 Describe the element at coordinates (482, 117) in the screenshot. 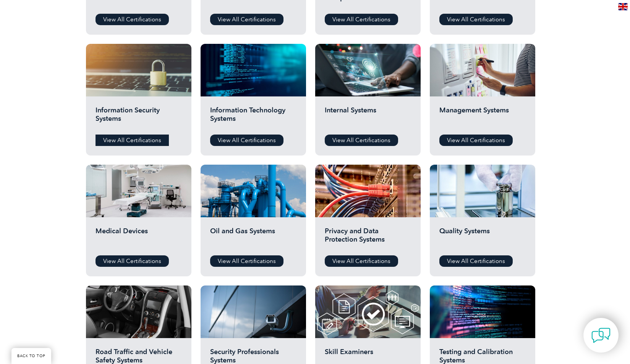

I see `h2: Management Systems` at that location.